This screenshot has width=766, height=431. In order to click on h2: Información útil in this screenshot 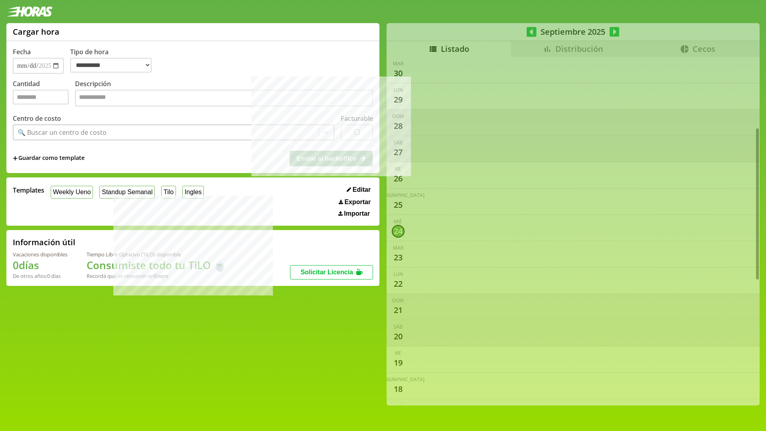, I will do `click(44, 242)`.